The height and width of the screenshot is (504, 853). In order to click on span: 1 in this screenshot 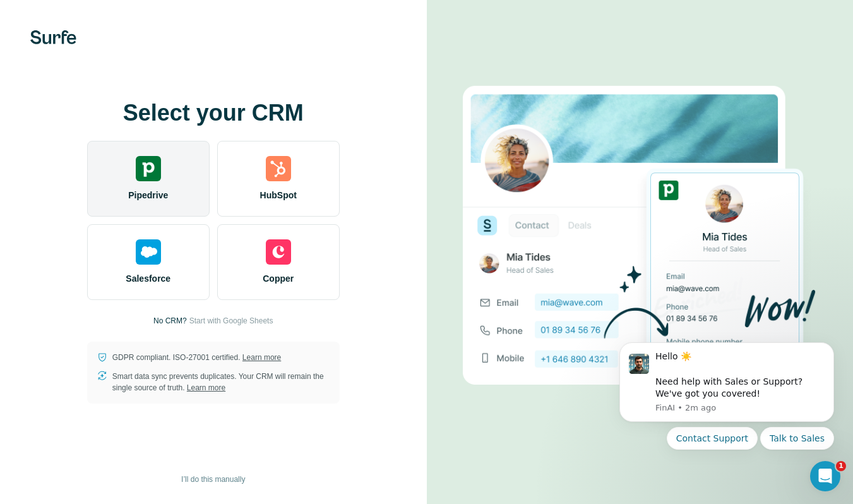, I will do `click(841, 466)`.